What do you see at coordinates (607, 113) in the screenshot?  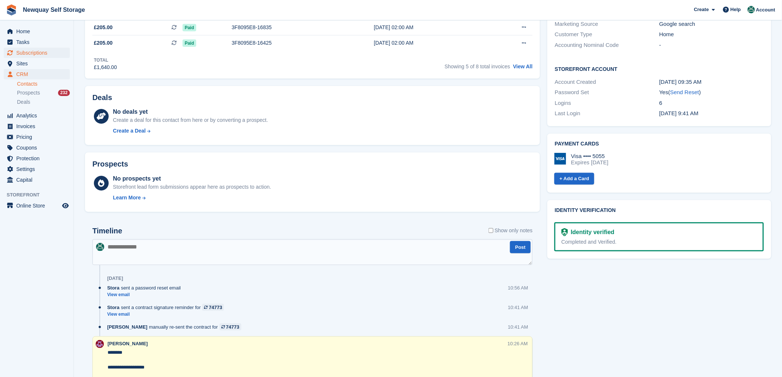 I see `div: Last Login` at bounding box center [607, 113].